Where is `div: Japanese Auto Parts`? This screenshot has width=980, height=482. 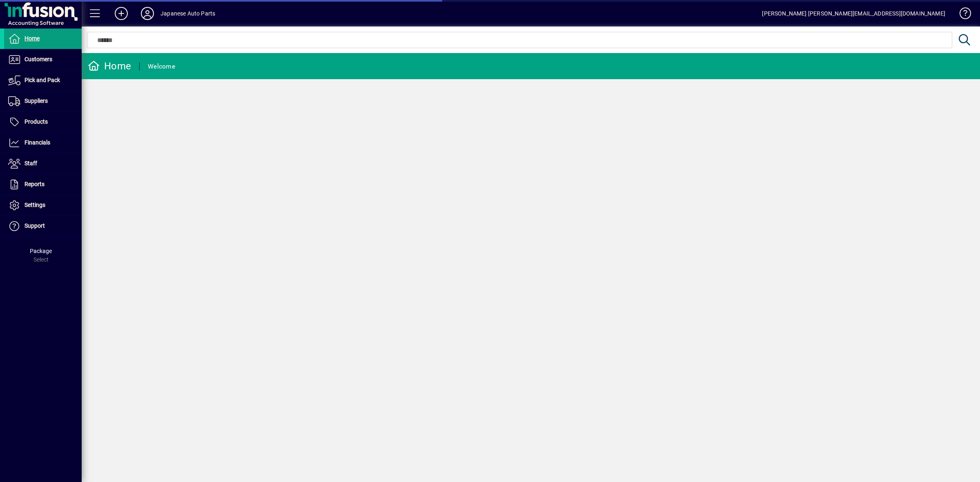 div: Japanese Auto Parts is located at coordinates (187, 13).